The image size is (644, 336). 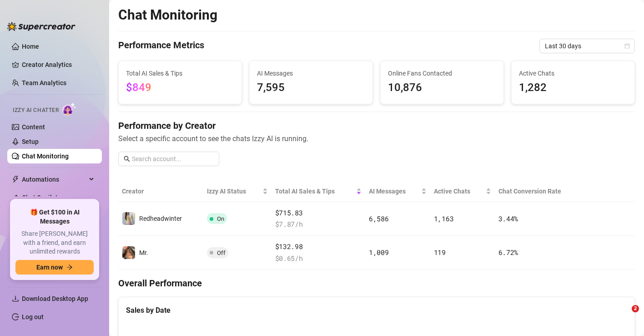 What do you see at coordinates (36, 110) in the screenshot?
I see `span: Izzy AI Chatter` at bounding box center [36, 110].